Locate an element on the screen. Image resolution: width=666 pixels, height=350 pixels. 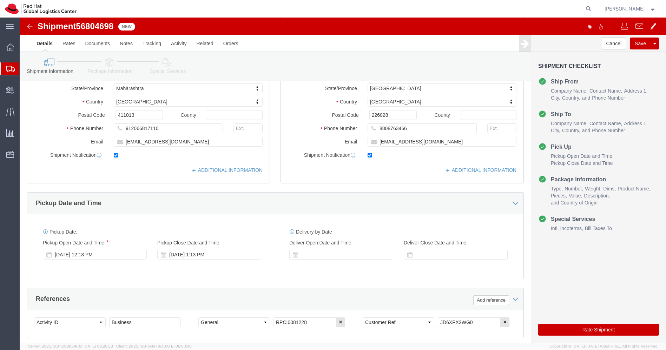
span: Nilesh Shinde is located at coordinates (625, 9).